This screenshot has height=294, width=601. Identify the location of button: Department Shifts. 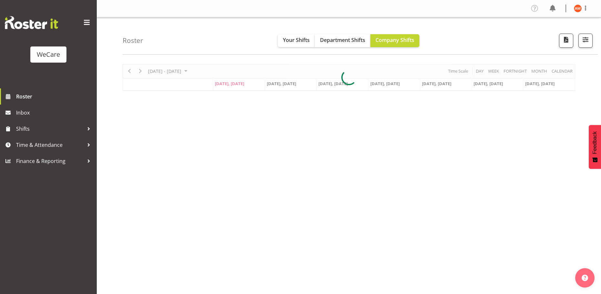
(342, 41).